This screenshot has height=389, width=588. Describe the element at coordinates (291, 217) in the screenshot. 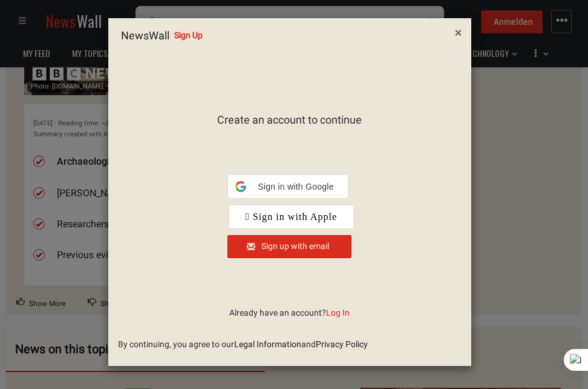

I see `div: Sign in with Apple` at that location.